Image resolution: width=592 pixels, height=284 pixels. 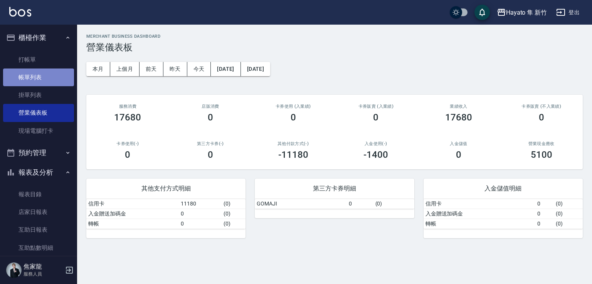 What do you see at coordinates (39, 153) in the screenshot?
I see `button: 預約管理` at bounding box center [39, 153].